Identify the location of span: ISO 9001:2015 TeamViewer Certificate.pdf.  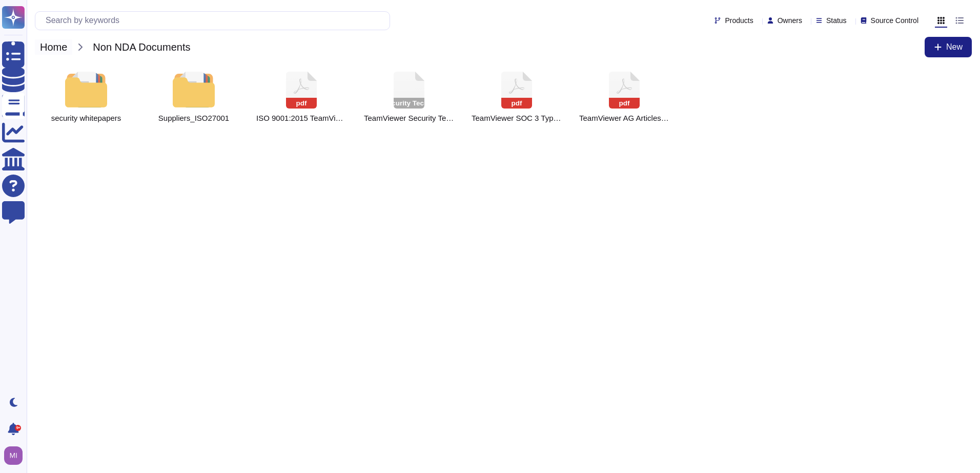
(301, 118).